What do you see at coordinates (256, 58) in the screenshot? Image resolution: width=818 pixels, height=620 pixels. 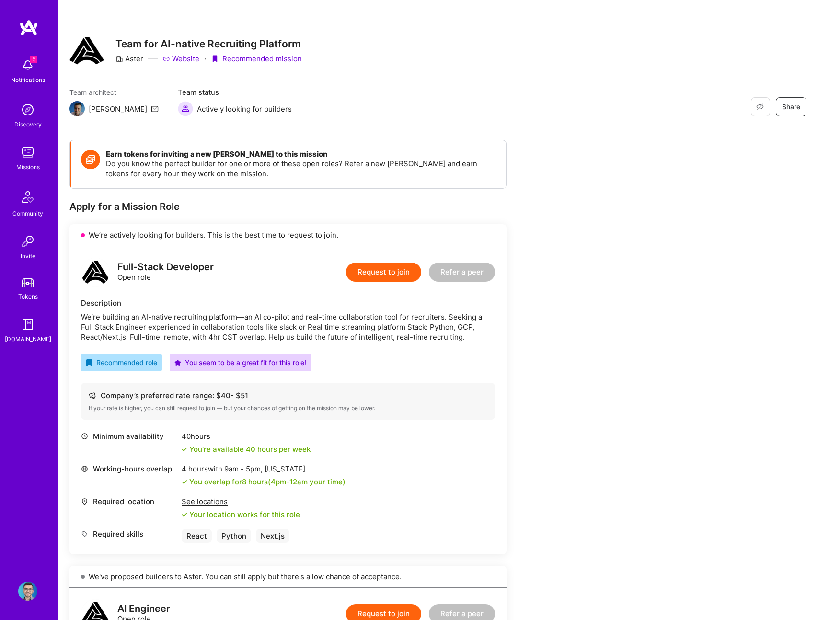 I see `div: Recommended mission` at bounding box center [256, 58].